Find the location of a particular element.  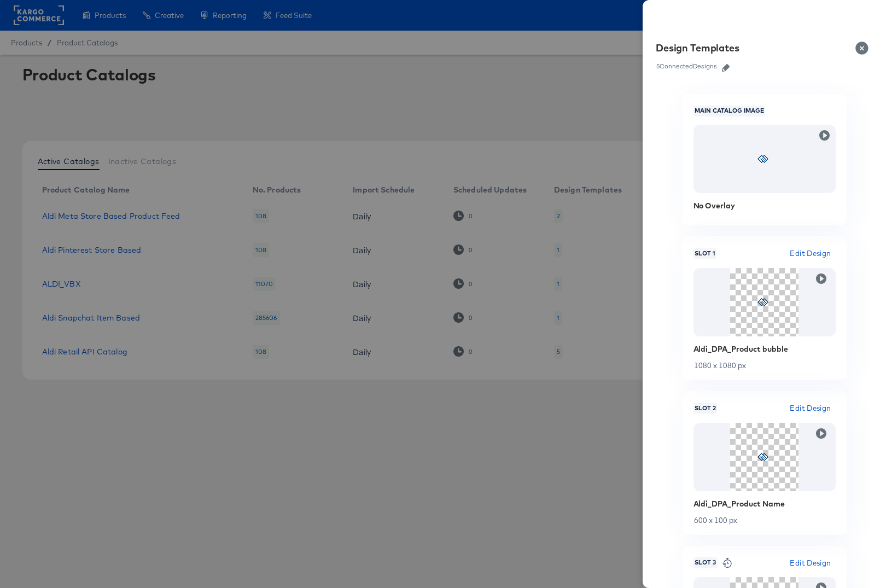

div: Aldi_DPA_Product Name is located at coordinates (765, 504).